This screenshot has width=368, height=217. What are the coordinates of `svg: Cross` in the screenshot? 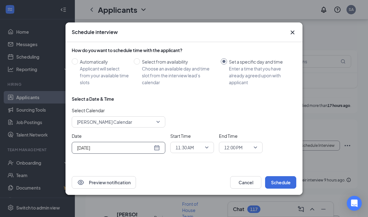 It's located at (292, 32).